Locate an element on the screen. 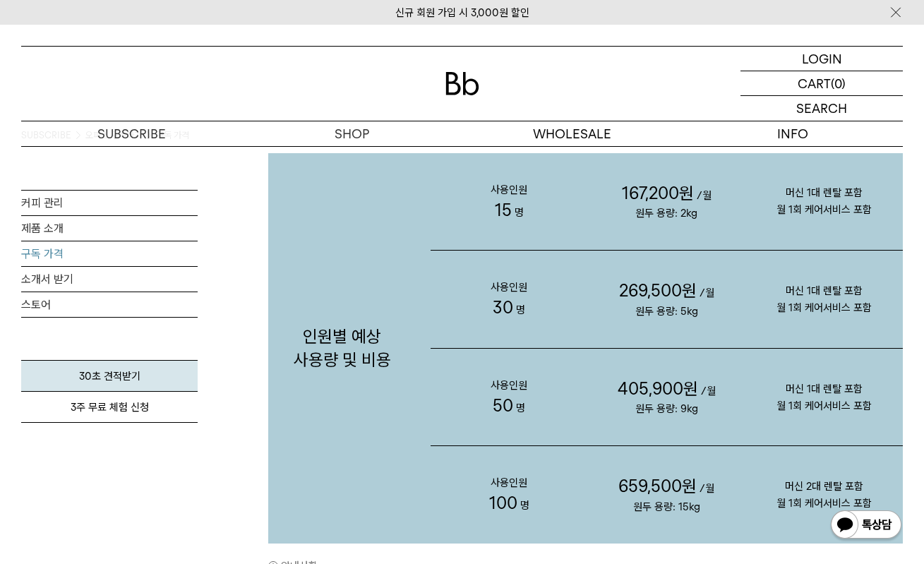  a: 소개서 받기 is located at coordinates (109, 278).